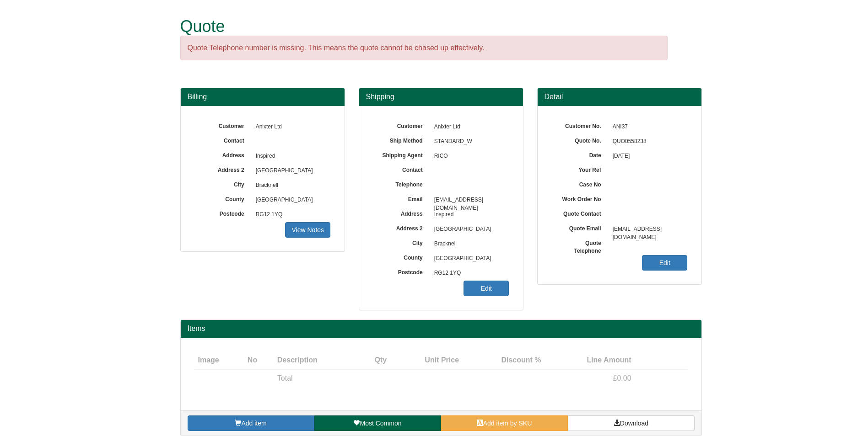 The image size is (868, 436). Describe the element at coordinates (579, 139) in the screenshot. I see `label: Quote No.` at that location.